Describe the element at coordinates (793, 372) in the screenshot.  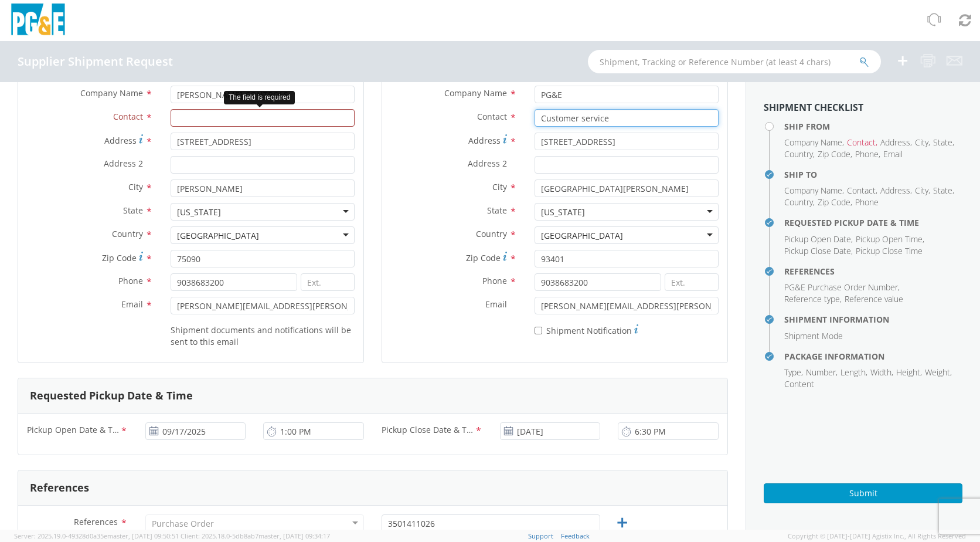
I see `span: Type` at that location.